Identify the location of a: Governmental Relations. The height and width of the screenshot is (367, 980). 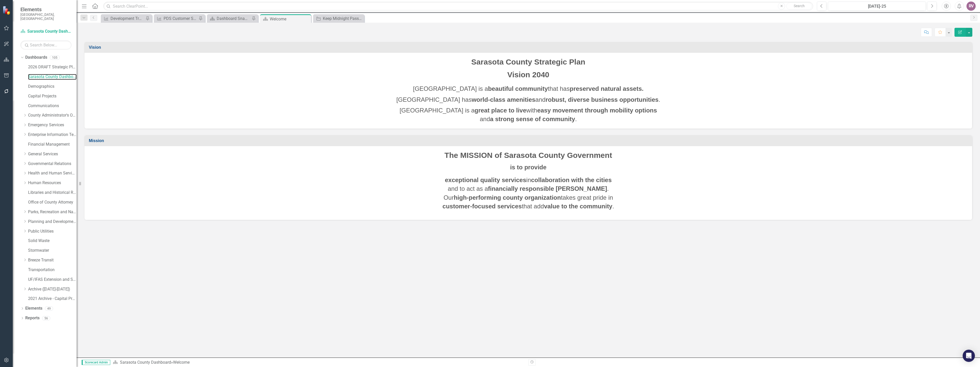
(52, 164).